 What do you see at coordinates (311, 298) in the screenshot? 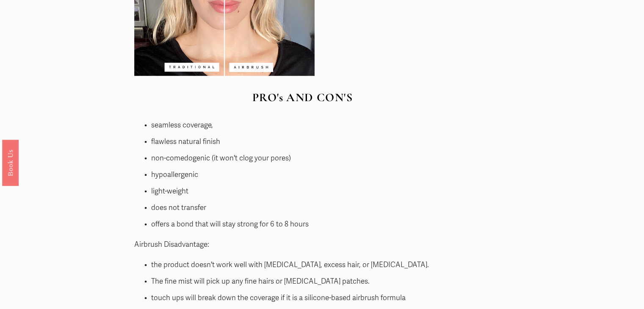
I see `p: touch ups will break down the coverage if it is a silicone-based airbrush formula` at bounding box center [311, 298].